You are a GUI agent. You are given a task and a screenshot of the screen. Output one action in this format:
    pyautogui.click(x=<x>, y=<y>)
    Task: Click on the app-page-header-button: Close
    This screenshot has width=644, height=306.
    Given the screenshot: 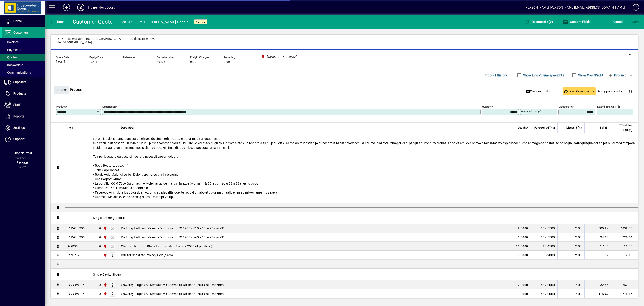 What is the action you would take?
    pyautogui.click(x=61, y=89)
    